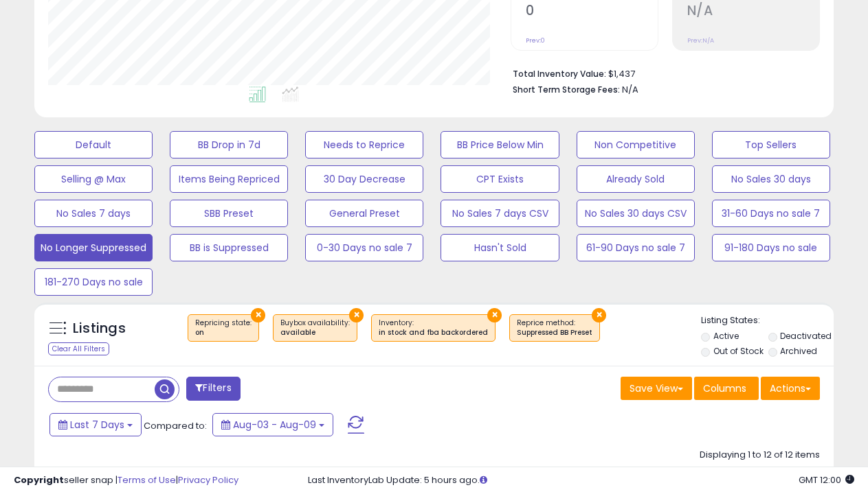 The width and height of the screenshot is (868, 494). Describe the element at coordinates (229, 248) in the screenshot. I see `button: BB is Suppressed` at that location.